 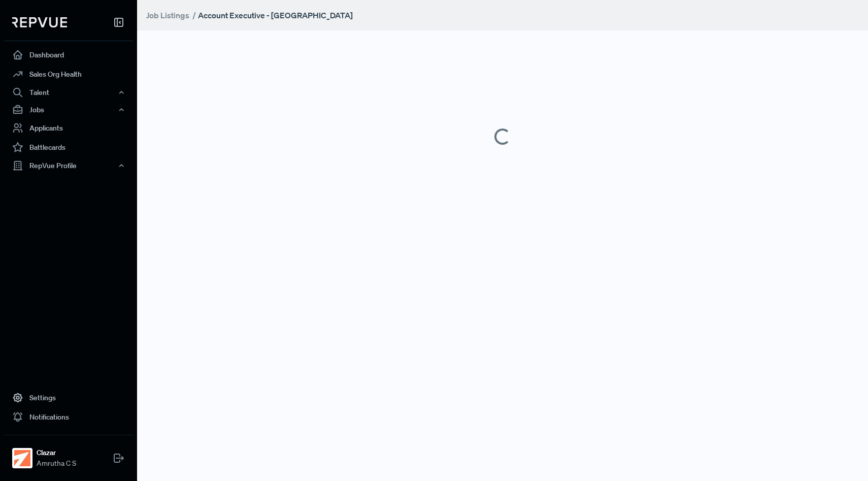 I want to click on button: RepVue Profile, so click(x=69, y=166).